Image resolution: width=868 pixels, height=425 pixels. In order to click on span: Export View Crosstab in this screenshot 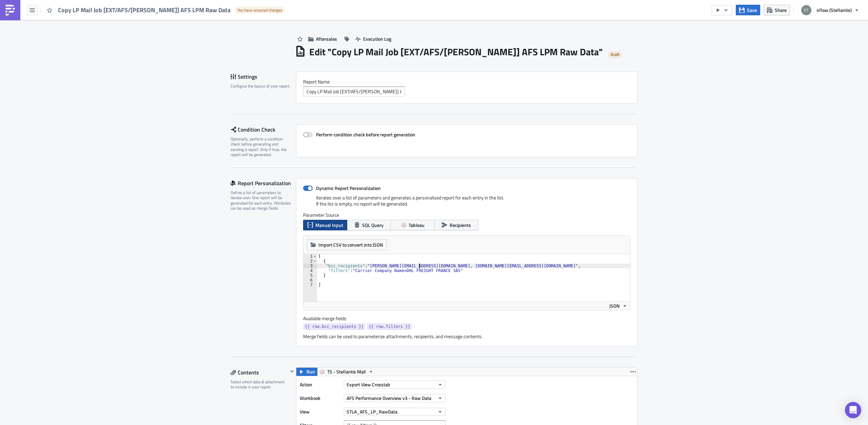, I will do `click(368, 385)`.